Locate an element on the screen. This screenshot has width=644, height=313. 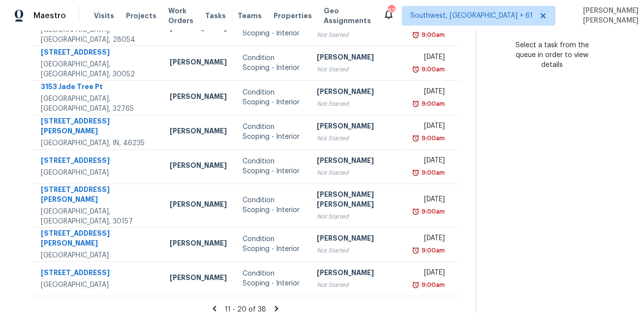
span: Tasks is located at coordinates (215, 16).